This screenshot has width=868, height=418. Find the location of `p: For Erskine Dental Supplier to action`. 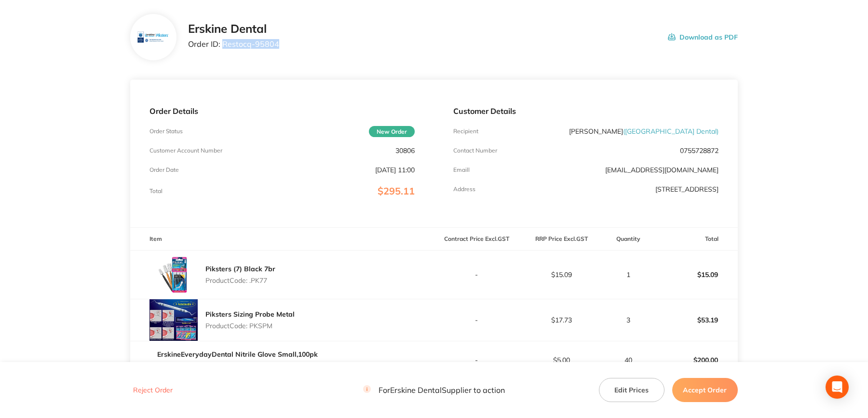

p: For Erskine Dental Supplier to action is located at coordinates (434, 389).